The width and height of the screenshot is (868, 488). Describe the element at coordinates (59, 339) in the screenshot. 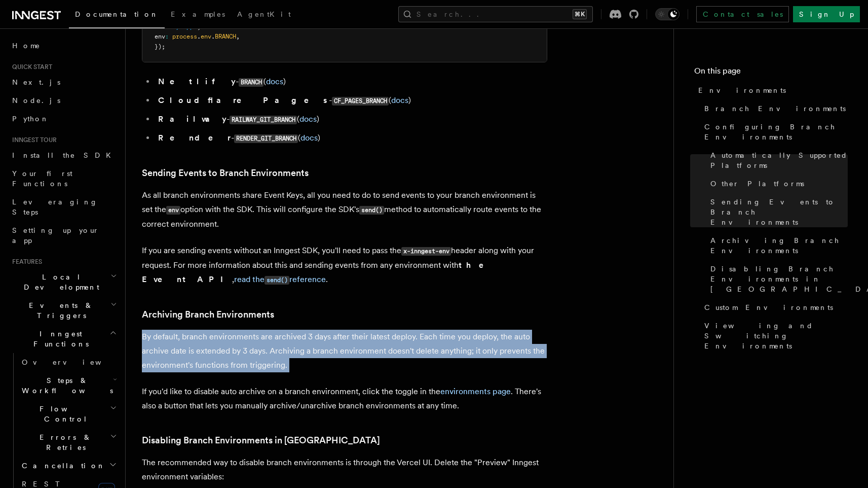

I see `span: Inngest Functions` at that location.